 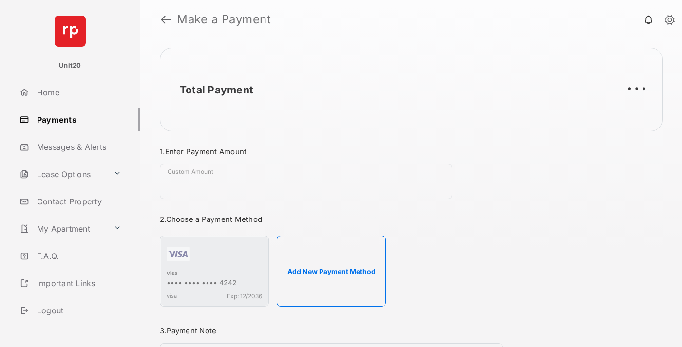 I want to click on a: Lease Options, so click(x=62, y=174).